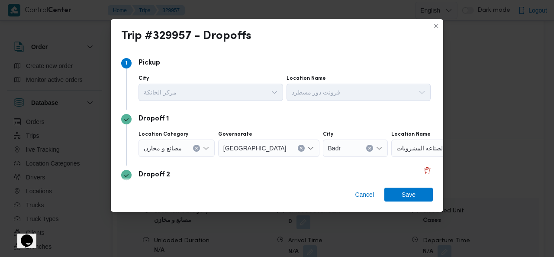  I want to click on svg: Step 3 is complete, so click(126, 175).